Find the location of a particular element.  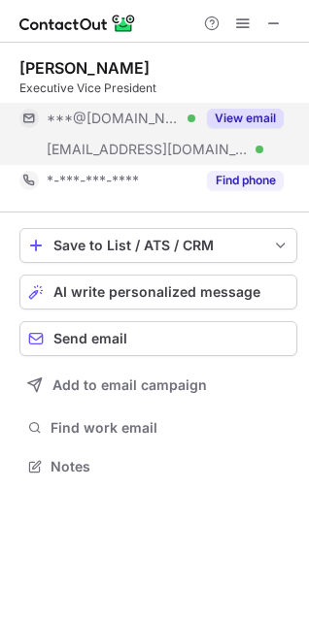

span: AI write personalized message is located at coordinates (156, 292).